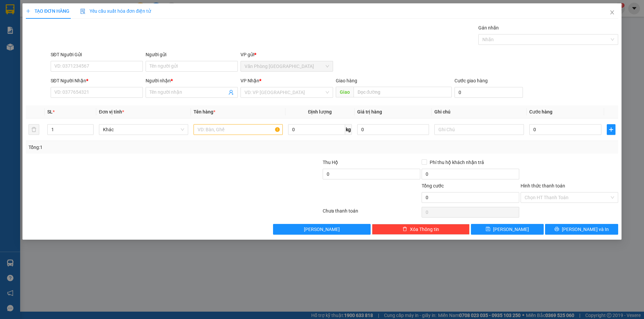 The height and width of the screenshot is (319, 644). I want to click on span: Giá trị hàng, so click(370, 112).